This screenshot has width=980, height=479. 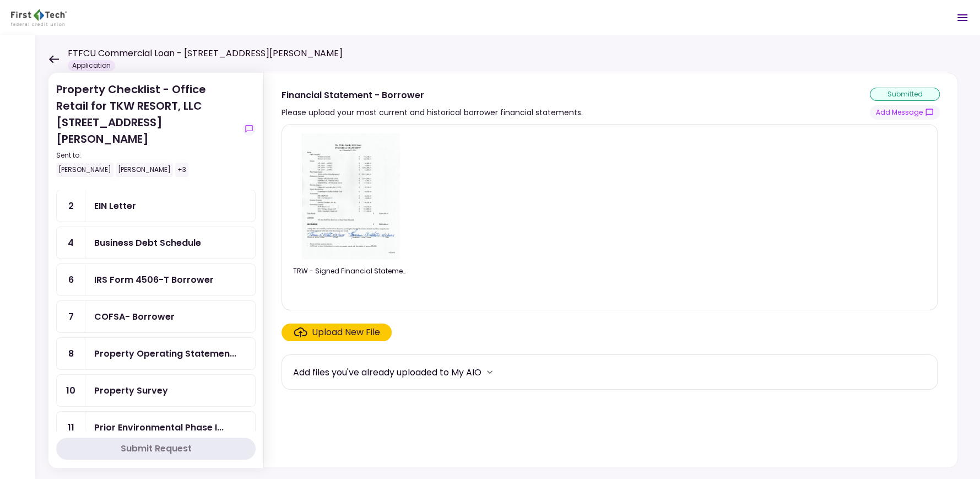 What do you see at coordinates (91, 66) in the screenshot?
I see `div: Application` at bounding box center [91, 66].